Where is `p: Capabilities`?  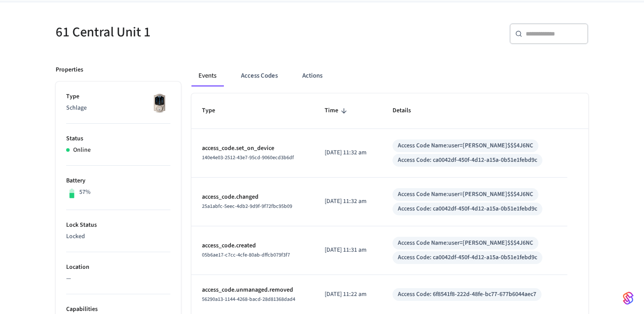
p: Capabilities is located at coordinates (119, 309).